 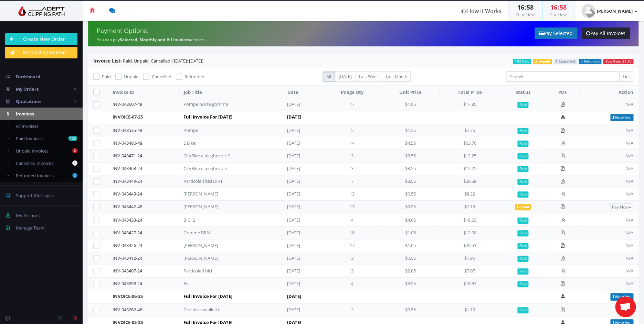 What do you see at coordinates (352, 169) in the screenshot?
I see `td: 3` at bounding box center [352, 169].